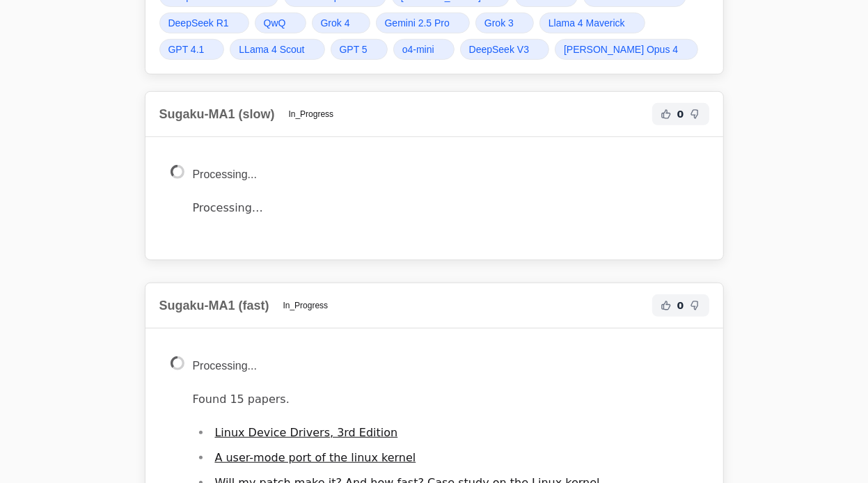 The height and width of the screenshot is (483, 868). What do you see at coordinates (335, 23) in the screenshot?
I see `span: Grok 4` at bounding box center [335, 23].